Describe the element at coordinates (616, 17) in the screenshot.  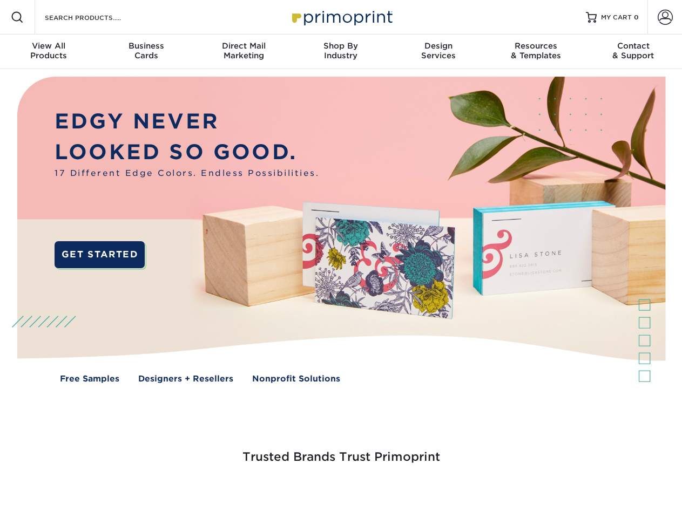
I see `span: MY CART` at that location.